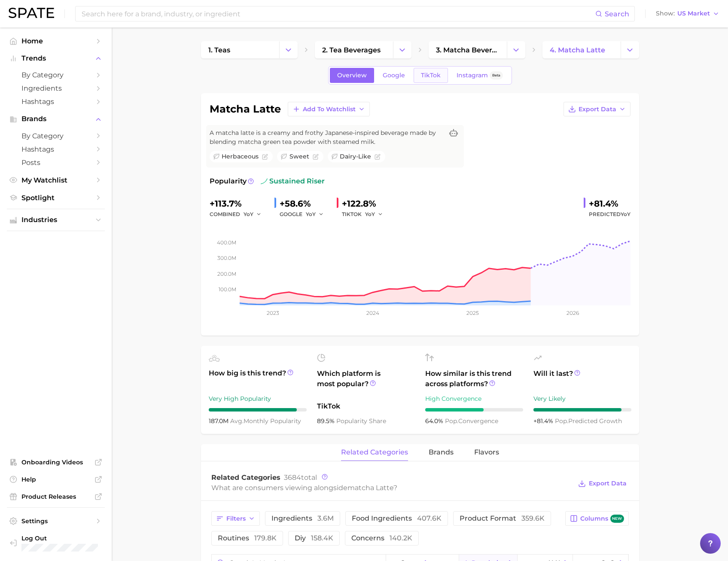 Image resolution: width=728 pixels, height=561 pixels. Describe the element at coordinates (55, 521) in the screenshot. I see `a: Settings` at that location.